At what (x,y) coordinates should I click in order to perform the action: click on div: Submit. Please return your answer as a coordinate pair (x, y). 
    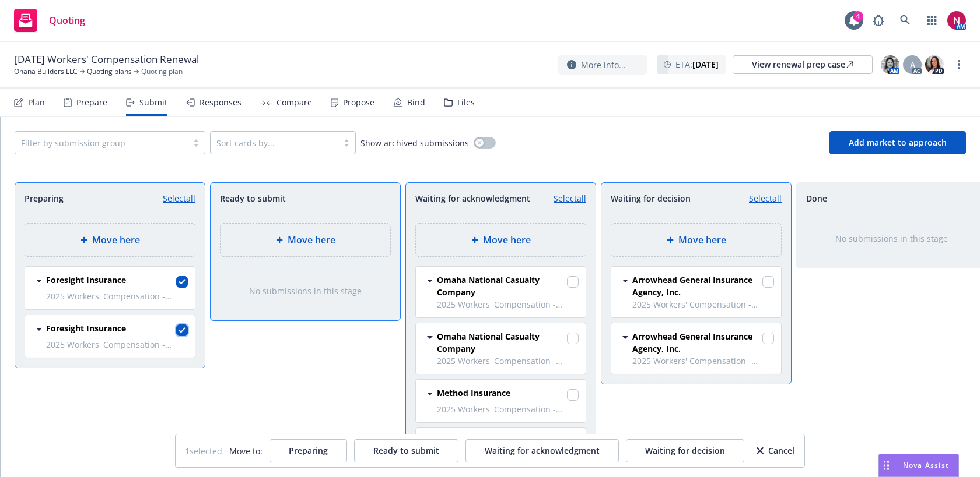
    Looking at the image, I should click on (153, 102).